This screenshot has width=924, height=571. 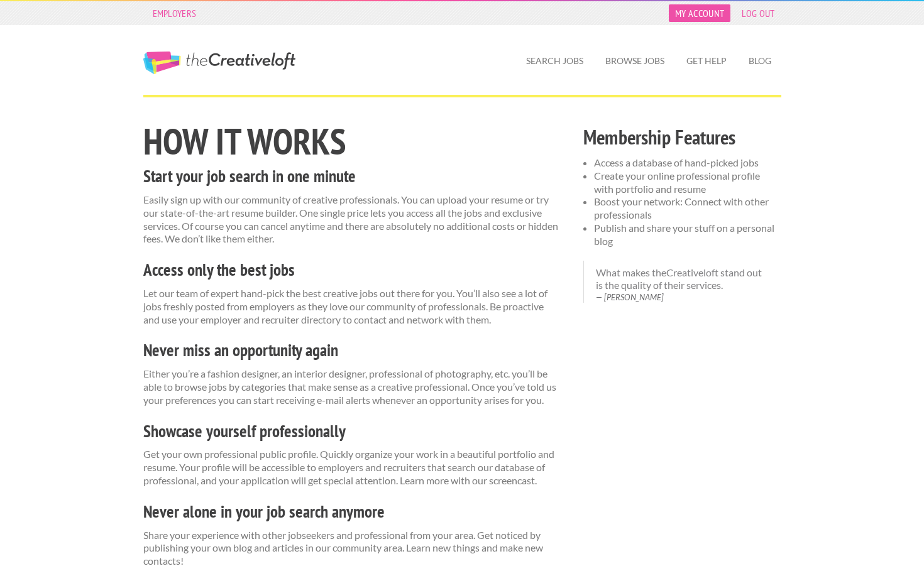 I want to click on a: Browse Jobs, so click(x=635, y=61).